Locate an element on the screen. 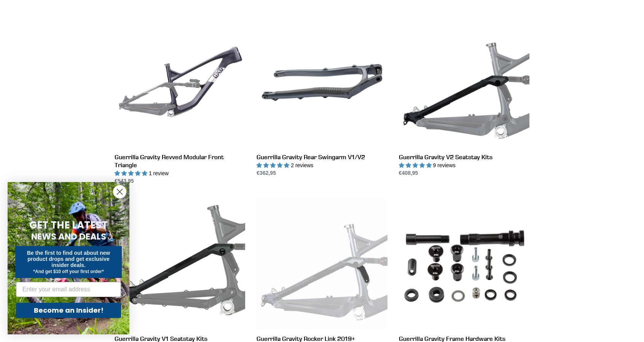 This screenshot has height=342, width=644. span: GET THE LATEST is located at coordinates (68, 225).